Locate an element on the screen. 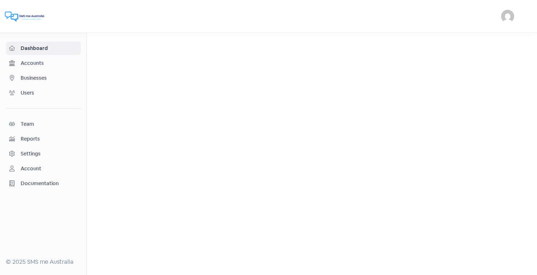 This screenshot has height=275, width=537. img: User is located at coordinates (507, 16).